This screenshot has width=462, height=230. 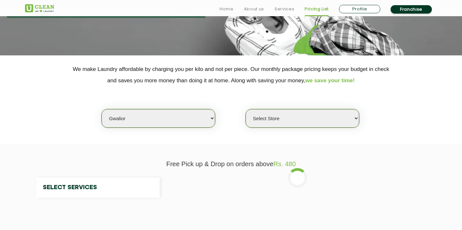 I want to click on p: Free Pick up & Drop on orders above, so click(x=231, y=164).